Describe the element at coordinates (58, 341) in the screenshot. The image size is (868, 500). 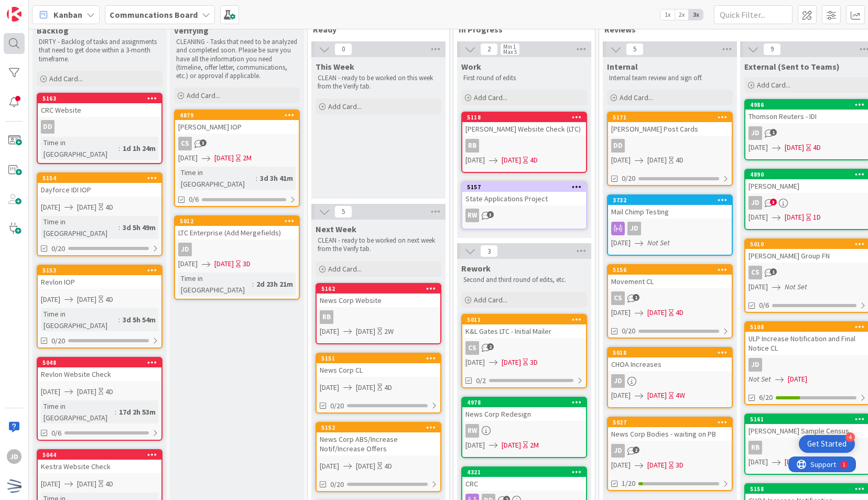
I see `span: 0/20` at that location.